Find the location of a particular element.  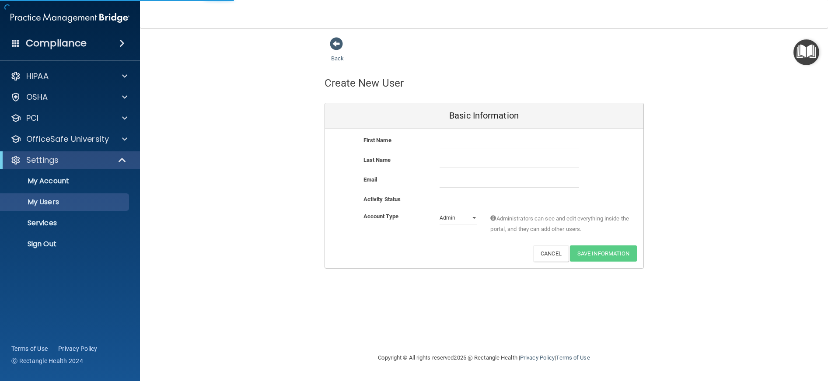

p: My Account is located at coordinates (65, 181).